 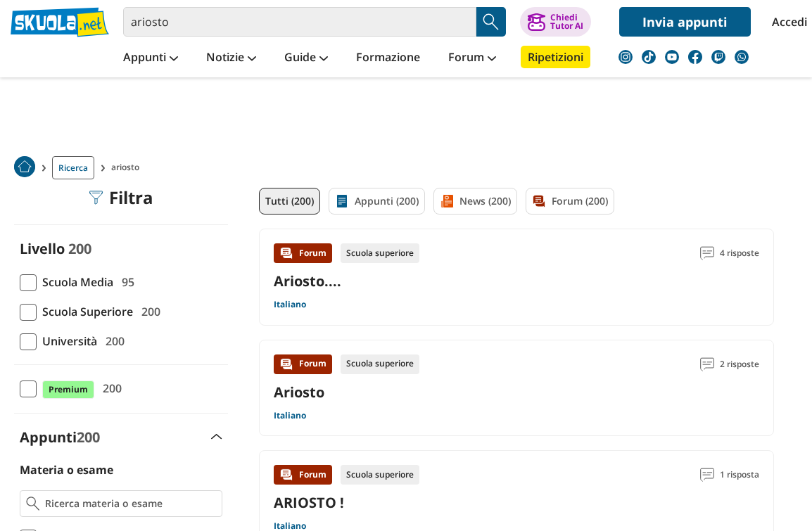 What do you see at coordinates (85, 311) in the screenshot?
I see `span: Scuola Superiore` at bounding box center [85, 311].